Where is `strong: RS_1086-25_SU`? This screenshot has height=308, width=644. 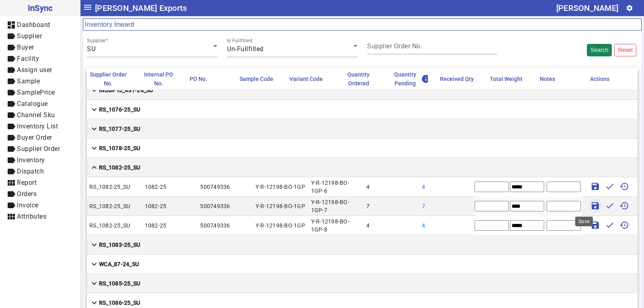 strong: RS_1086-25_SU is located at coordinates (120, 303).